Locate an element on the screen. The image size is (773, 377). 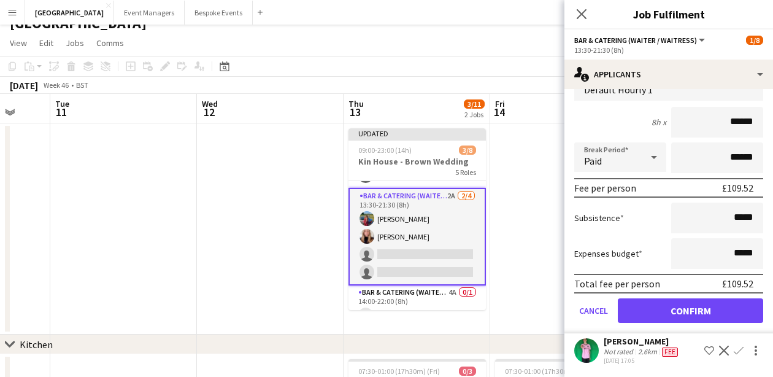
h3: Kin House - Brown Wedding is located at coordinates (417, 161).